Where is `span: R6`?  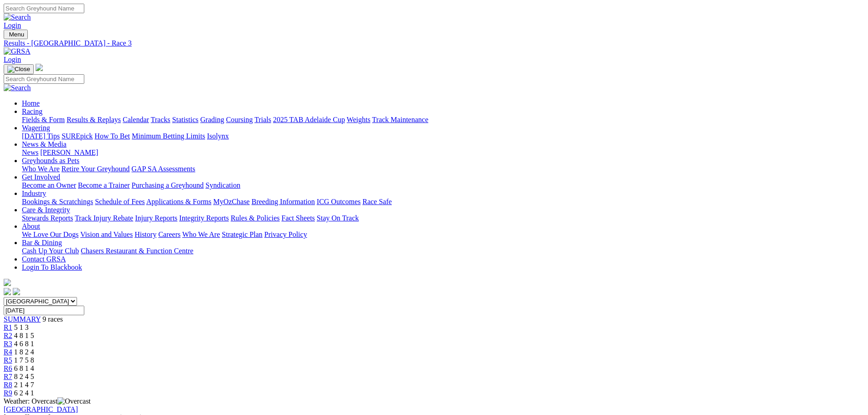 span: R6 is located at coordinates (8, 368).